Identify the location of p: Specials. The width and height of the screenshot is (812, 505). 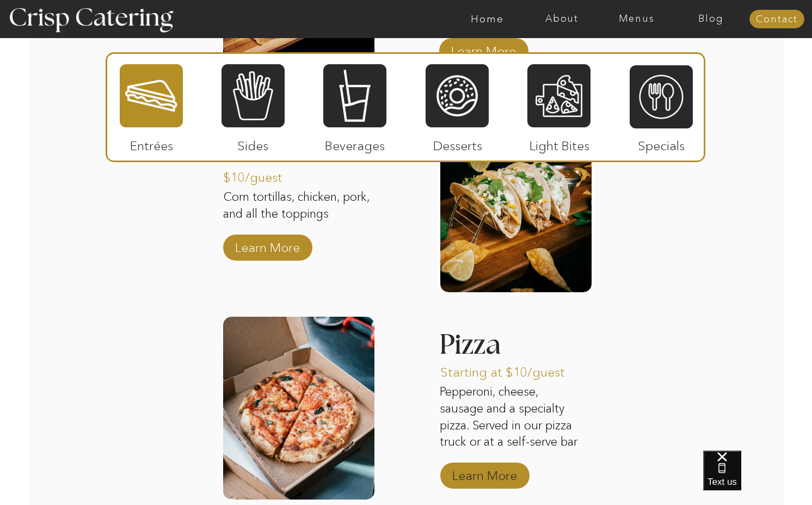
(661, 143).